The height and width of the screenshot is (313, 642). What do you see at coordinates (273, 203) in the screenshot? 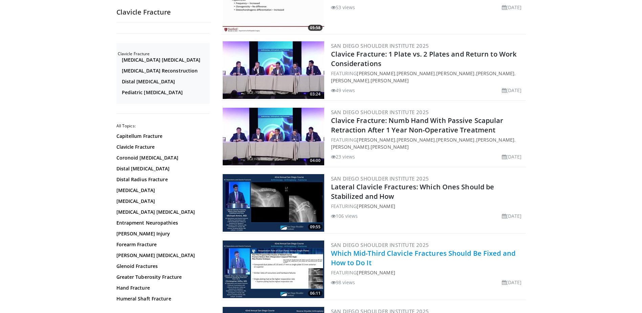
I see `img: b6443022-8787-4548-a649-a4d05826d39f.300x170_q85_crop-smart_upscale.jpg` at bounding box center [273, 203].